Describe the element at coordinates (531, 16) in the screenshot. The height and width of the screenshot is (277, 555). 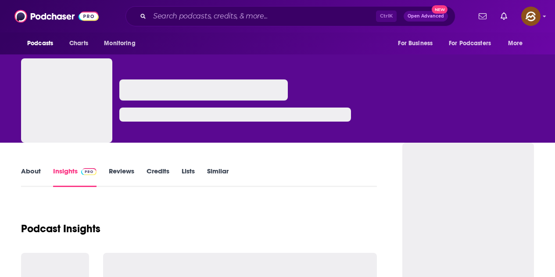
I see `img: User Profile` at that location.